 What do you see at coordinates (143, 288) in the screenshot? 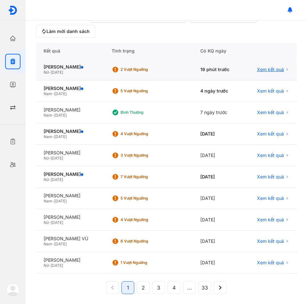
I see `span: 2` at bounding box center [143, 288].